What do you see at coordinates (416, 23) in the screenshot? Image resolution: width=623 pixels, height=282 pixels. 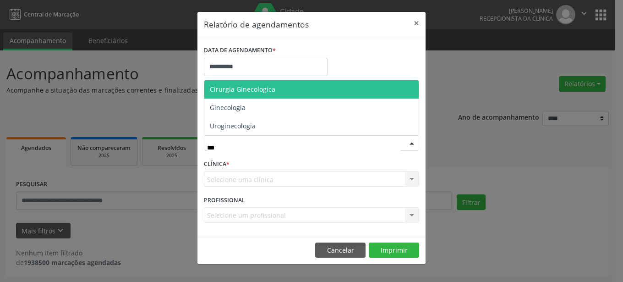 I see `button: Close` at bounding box center [416, 23].